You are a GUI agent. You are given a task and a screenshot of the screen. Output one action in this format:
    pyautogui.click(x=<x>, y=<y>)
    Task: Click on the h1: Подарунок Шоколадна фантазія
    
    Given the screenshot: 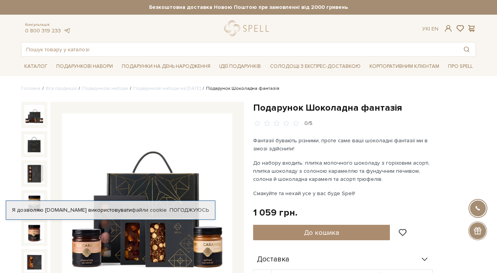 What is the action you would take?
    pyautogui.click(x=364, y=107)
    